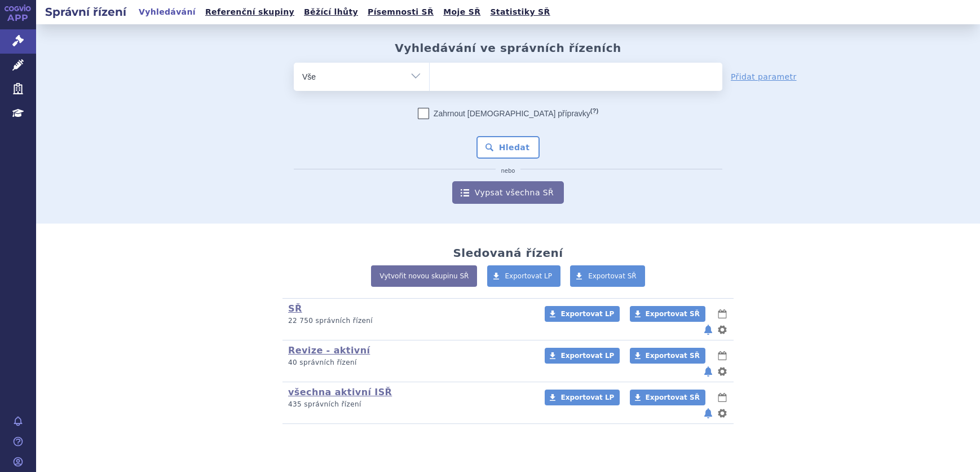 The width and height of the screenshot is (980, 472). What do you see at coordinates (508, 48) in the screenshot?
I see `h2: Vyhledávání ve správních řízeních` at bounding box center [508, 48].